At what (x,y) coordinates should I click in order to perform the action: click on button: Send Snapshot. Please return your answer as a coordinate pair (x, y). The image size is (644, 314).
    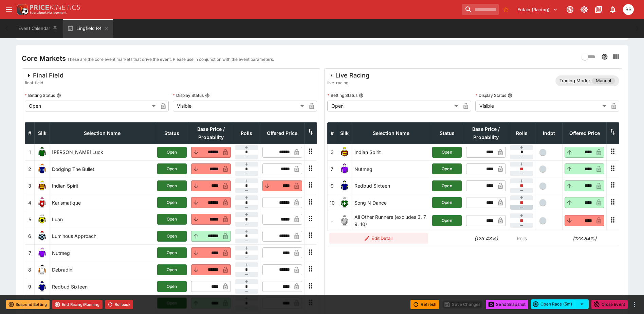
    Looking at the image, I should click on (507, 304).